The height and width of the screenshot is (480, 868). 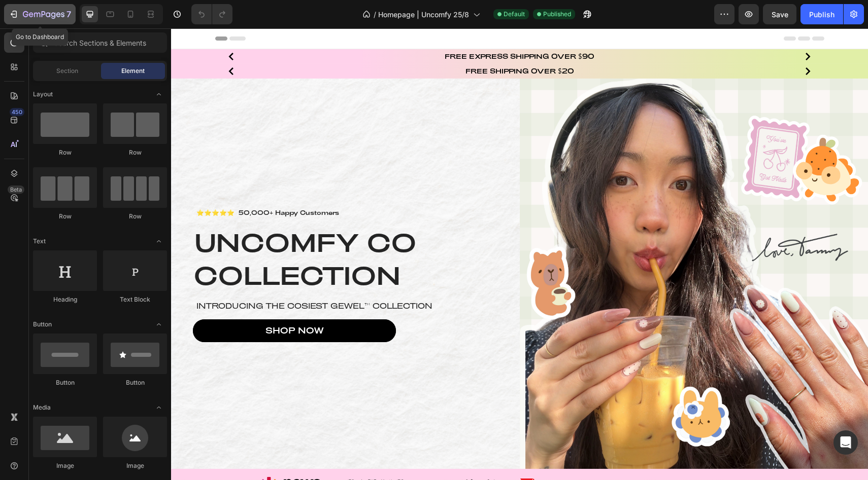 What do you see at coordinates (67, 71) in the screenshot?
I see `span: Section` at bounding box center [67, 71].